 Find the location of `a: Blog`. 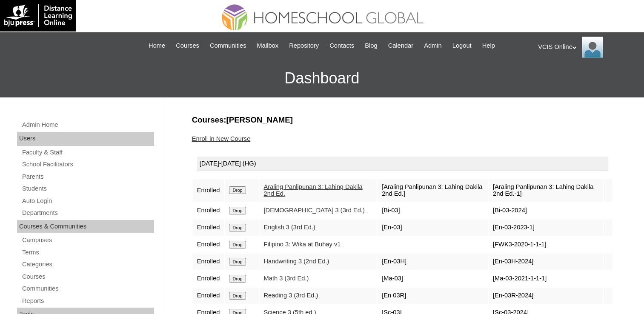

a: Blog is located at coordinates (371, 46).